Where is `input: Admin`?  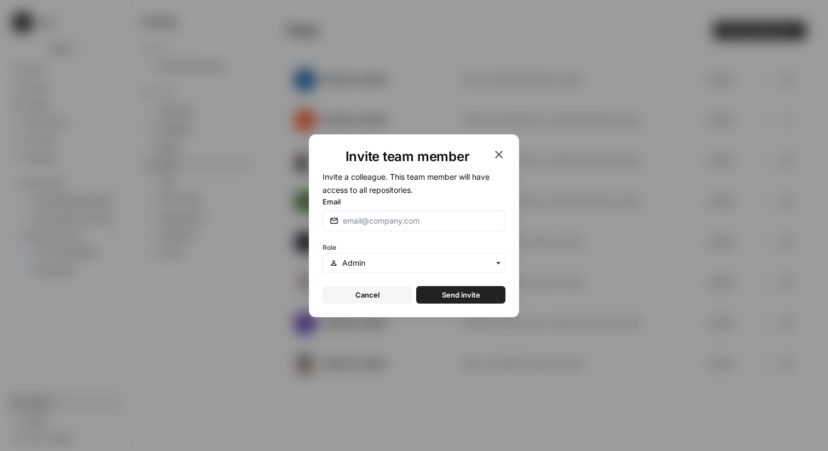 input: Admin is located at coordinates (420, 263).